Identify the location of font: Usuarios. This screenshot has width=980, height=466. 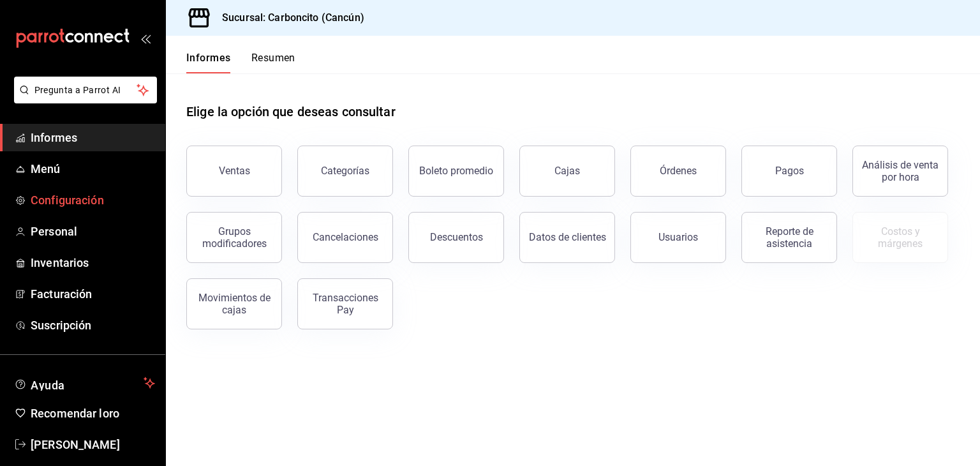
(678, 237).